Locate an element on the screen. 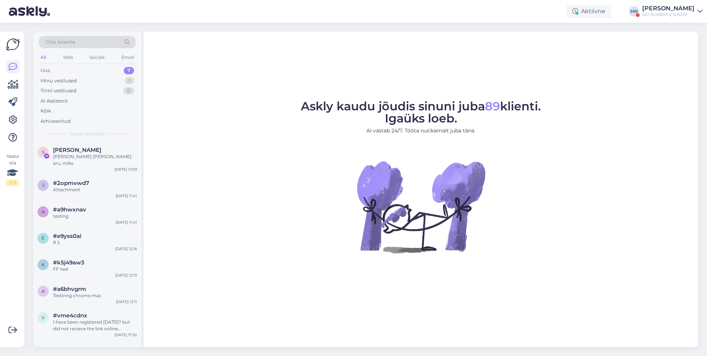  div: Testinng chrome mac is located at coordinates (95, 296).